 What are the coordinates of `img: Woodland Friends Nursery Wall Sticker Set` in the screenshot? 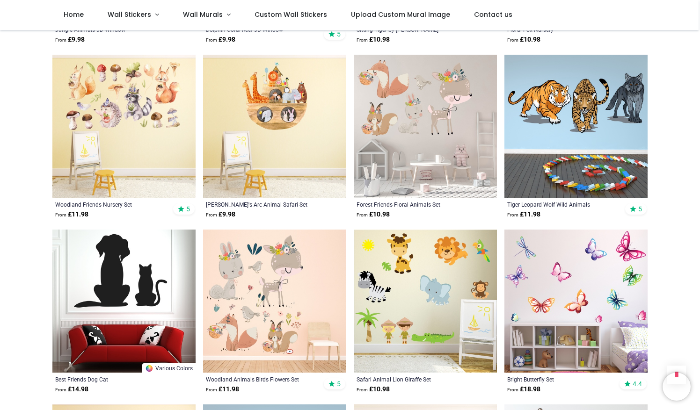 It's located at (124, 126).